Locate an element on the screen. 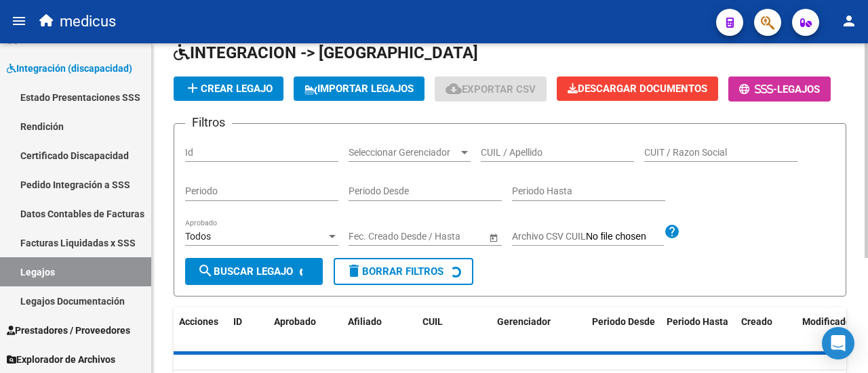 The image size is (868, 373). span: Exportar CSV is located at coordinates (490, 90).